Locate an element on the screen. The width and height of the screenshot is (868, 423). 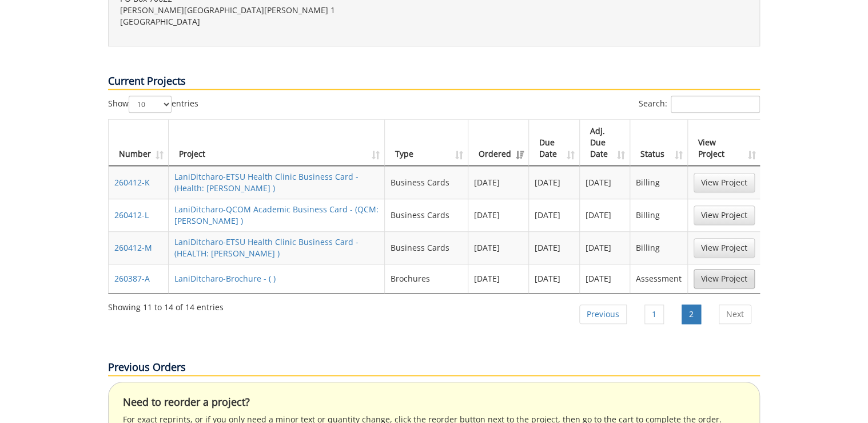
th: Status: activate to sort column ascending is located at coordinates (659, 142).